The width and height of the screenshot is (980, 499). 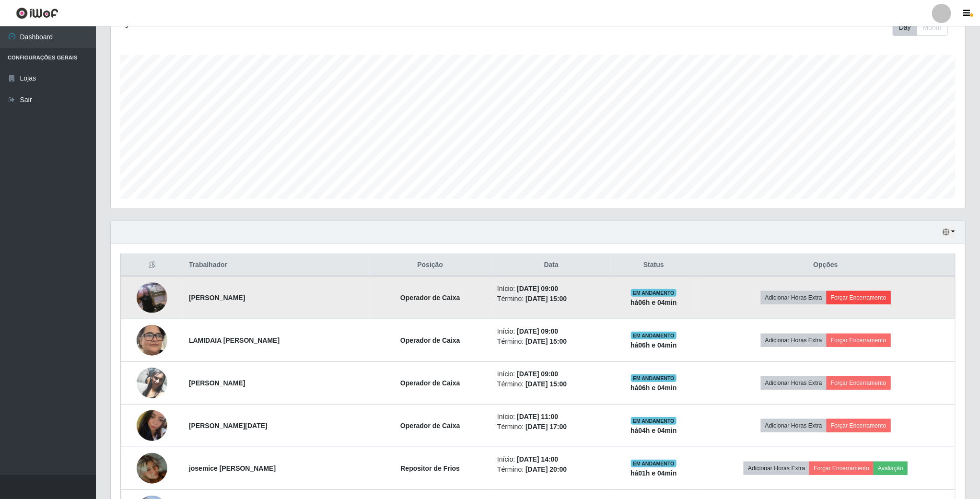 I want to click on button: Avaliação, so click(x=890, y=468).